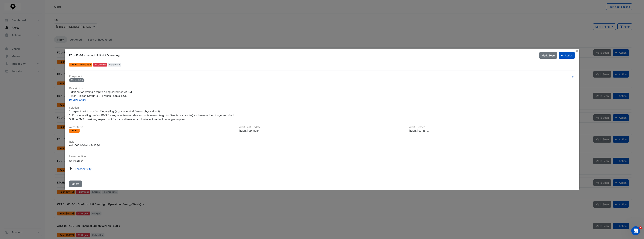 The image size is (644, 239). What do you see at coordinates (77, 80) in the screenshot?
I see `span: FCU-12-09` at bounding box center [77, 80].